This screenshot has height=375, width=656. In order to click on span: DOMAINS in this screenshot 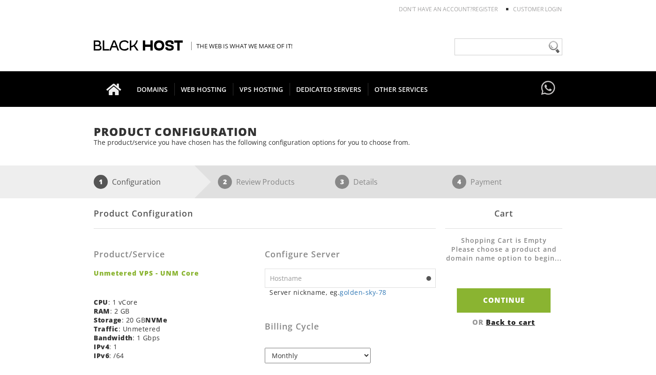, I will do `click(152, 89)`.